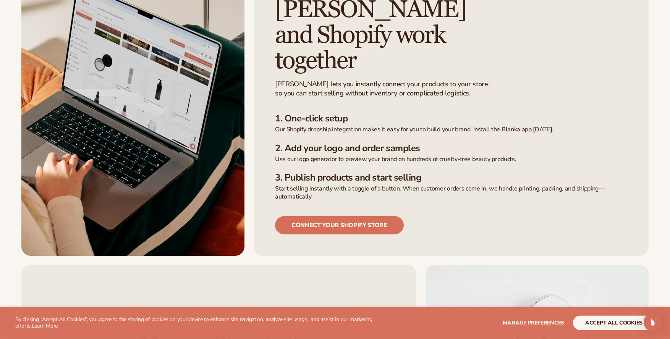 This screenshot has height=339, width=670. Describe the element at coordinates (451, 148) in the screenshot. I see `h3: 2. Add your logo and order samples` at that location.